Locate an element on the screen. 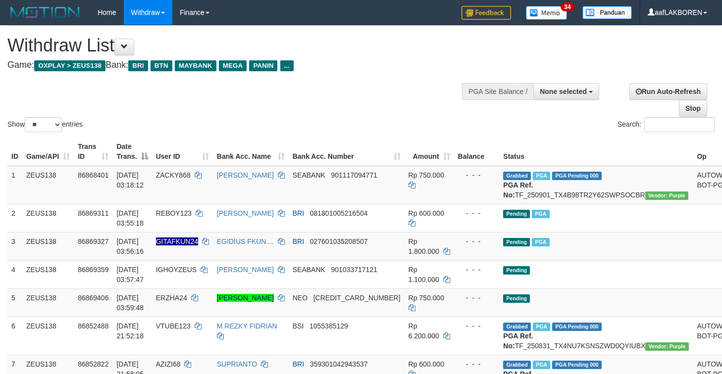 The width and height of the screenshot is (722, 374). img: MOTION_logo.png is located at coordinates (45, 12).